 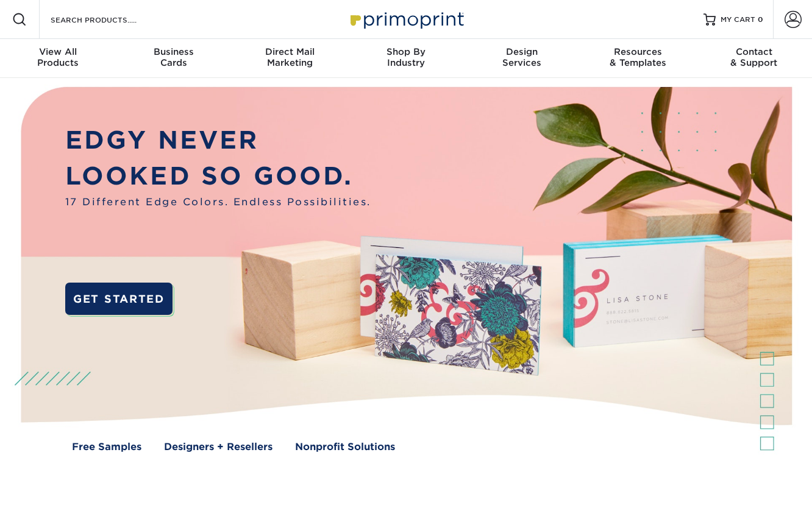 I want to click on span: 17 Different Edge Colors. Endless Possibilities., so click(x=218, y=202).